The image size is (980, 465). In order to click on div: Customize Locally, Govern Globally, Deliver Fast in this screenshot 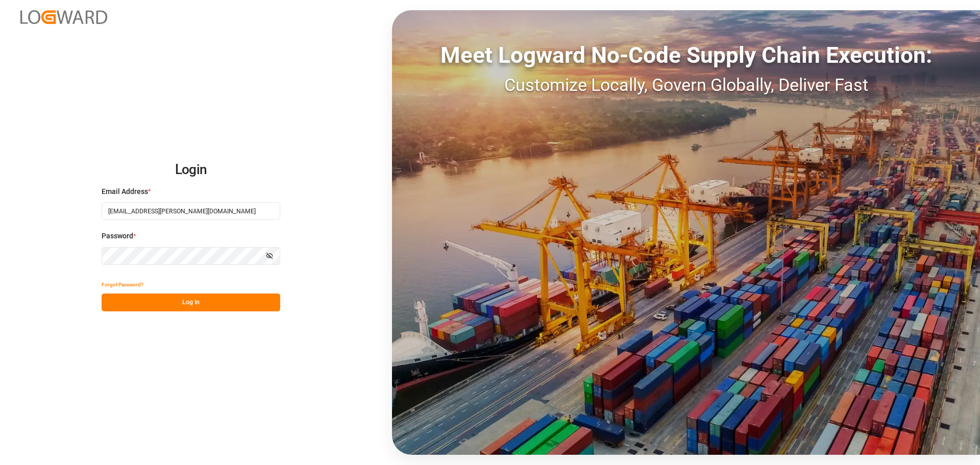, I will do `click(686, 85)`.